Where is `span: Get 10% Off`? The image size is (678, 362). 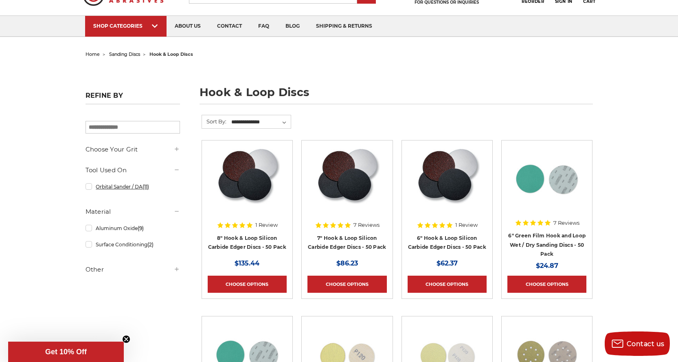 span: Get 10% Off is located at coordinates (66, 352).